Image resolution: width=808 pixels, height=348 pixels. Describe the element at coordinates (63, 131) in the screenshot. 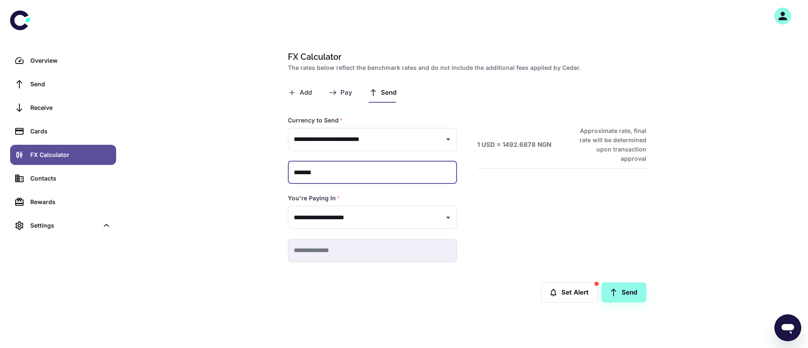

I see `a: Cards` at that location.